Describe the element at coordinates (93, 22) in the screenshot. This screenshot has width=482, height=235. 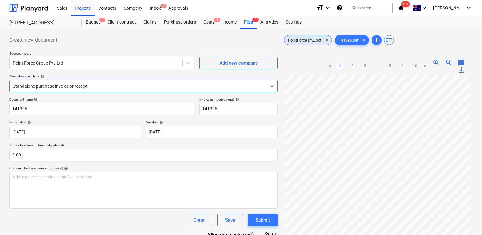
I see `a: Budget4` at that location.